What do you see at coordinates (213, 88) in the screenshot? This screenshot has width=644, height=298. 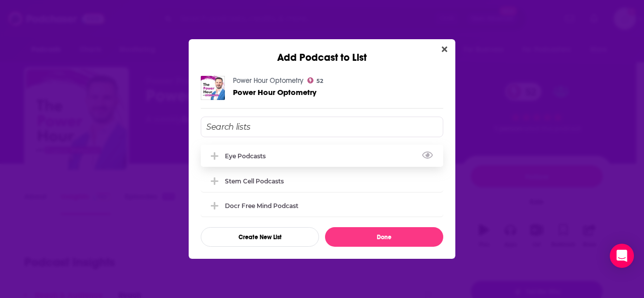 I see `img: Power Hour Optometry` at bounding box center [213, 88].